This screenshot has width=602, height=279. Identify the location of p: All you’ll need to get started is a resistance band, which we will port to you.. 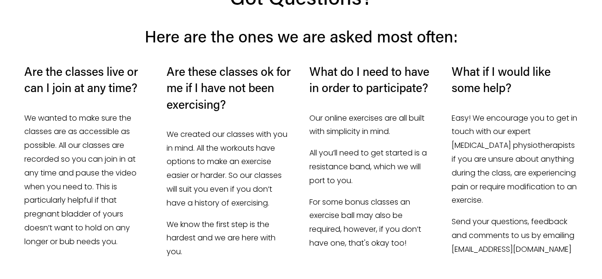
(372, 167).